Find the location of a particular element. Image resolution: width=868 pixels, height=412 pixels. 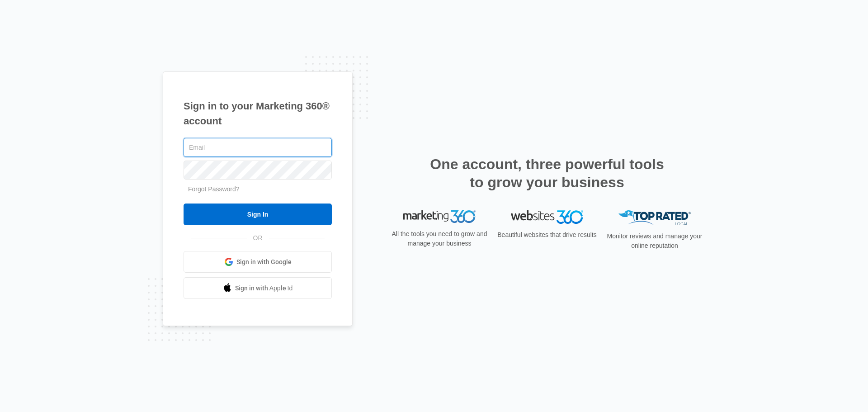

h2: One account, three powerful tools to grow your business is located at coordinates (547, 173).